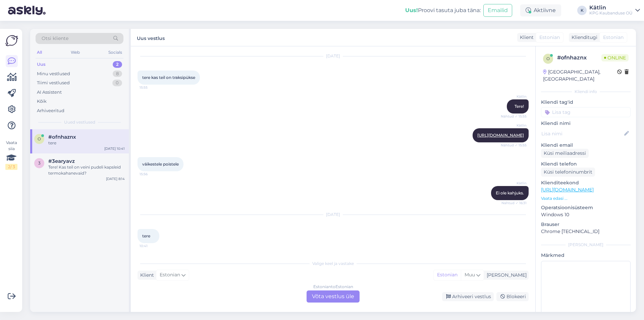 This screenshot has width=644, height=320. Describe the element at coordinates (39, 52) in the screenshot. I see `div: All` at that location.